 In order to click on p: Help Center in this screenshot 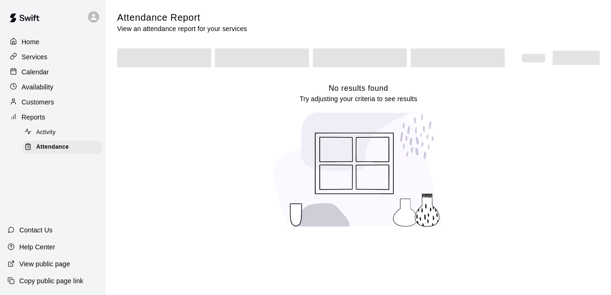, I will do `click(37, 247)`.